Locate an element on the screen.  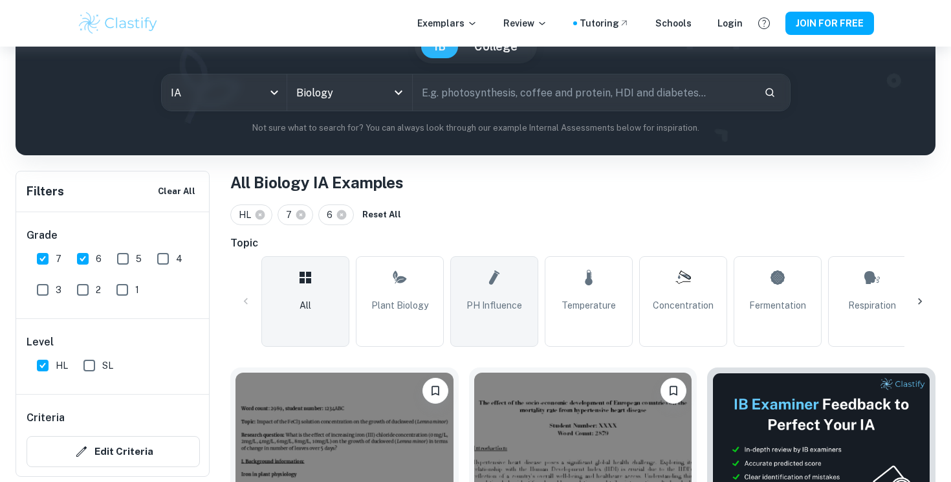
img: Clastify logo is located at coordinates (118, 23).